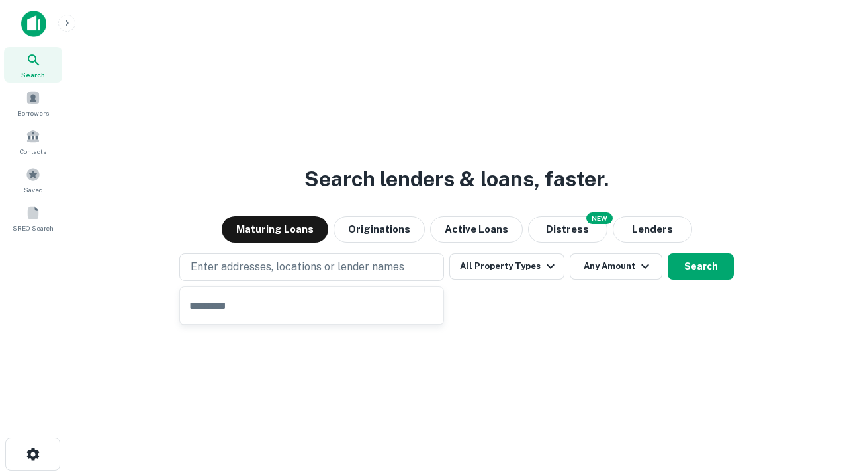  I want to click on div: Chat Widget, so click(814, 402).